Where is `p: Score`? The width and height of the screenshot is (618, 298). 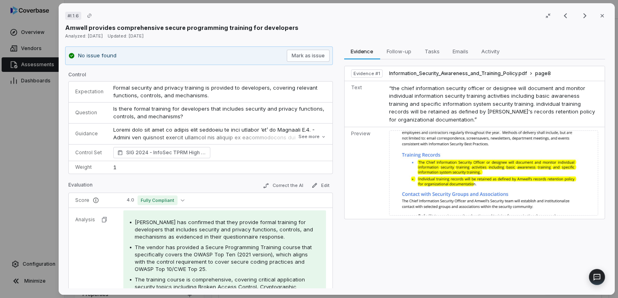
p: Score is located at coordinates (94, 200).